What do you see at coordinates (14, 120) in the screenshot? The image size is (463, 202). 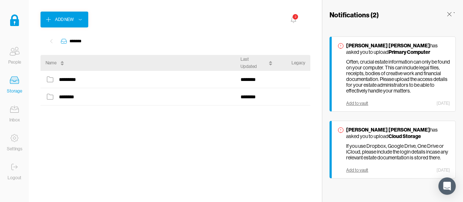 I see `div: Inbox` at bounding box center [14, 120].